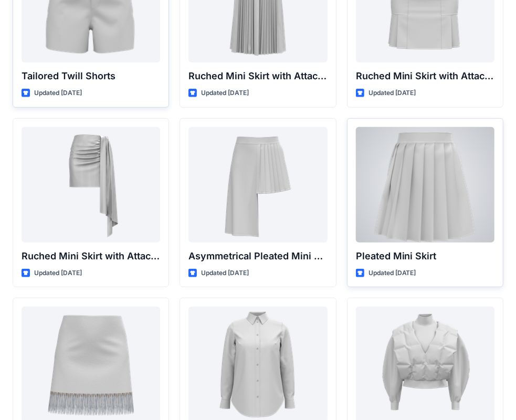  What do you see at coordinates (425, 185) in the screenshot?
I see `a: Pleated Mini Skirt` at bounding box center [425, 185].